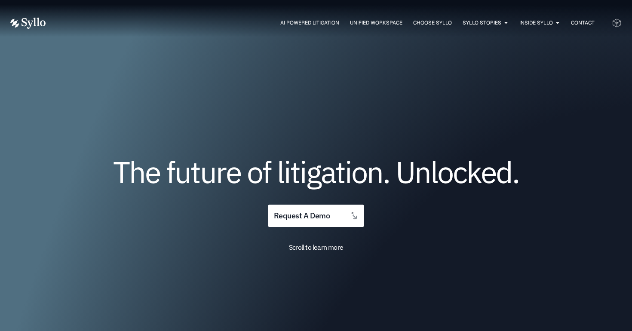 Image resolution: width=632 pixels, height=331 pixels. What do you see at coordinates (28, 23) in the screenshot?
I see `img: Vector` at bounding box center [28, 23].